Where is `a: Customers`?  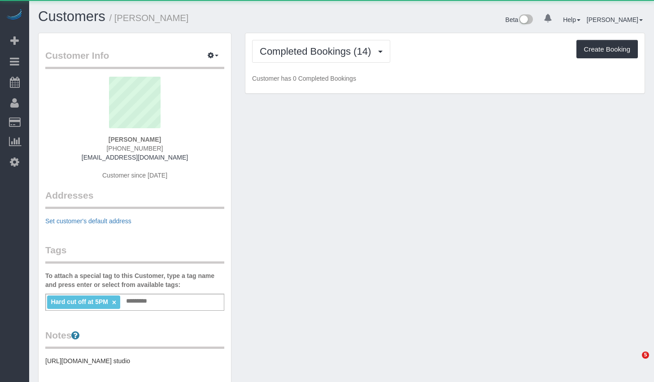 a: Customers is located at coordinates (72, 16).